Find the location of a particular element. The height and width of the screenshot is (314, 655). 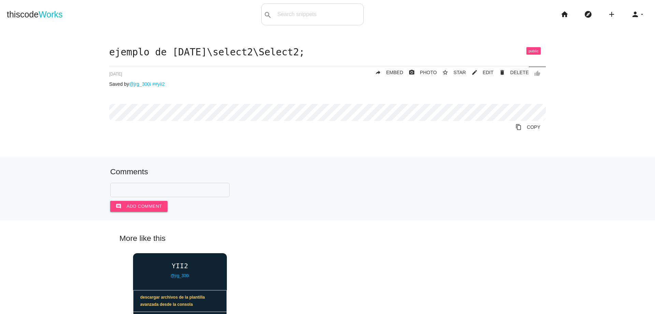

i: photo_camera is located at coordinates (412, 72).